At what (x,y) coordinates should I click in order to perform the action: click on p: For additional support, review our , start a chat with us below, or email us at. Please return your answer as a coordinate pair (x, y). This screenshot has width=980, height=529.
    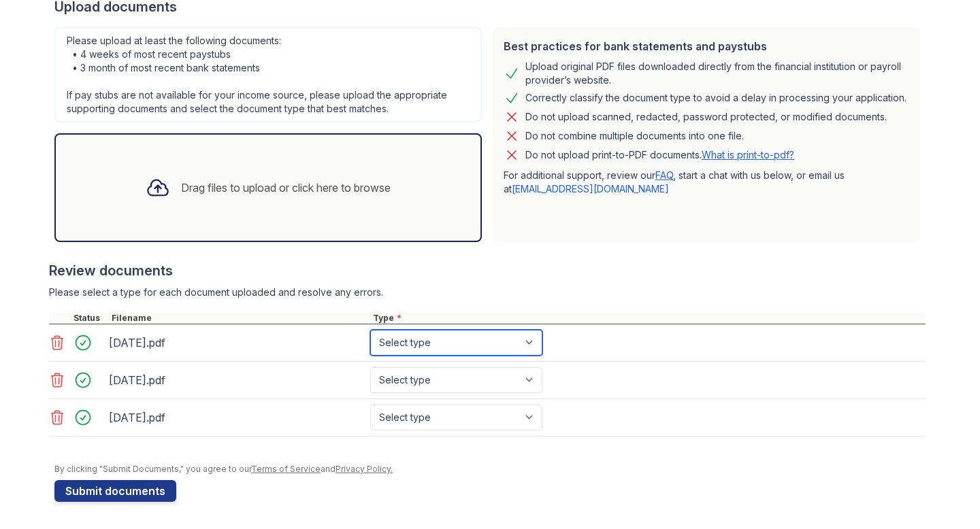
    Looking at the image, I should click on (707, 182).